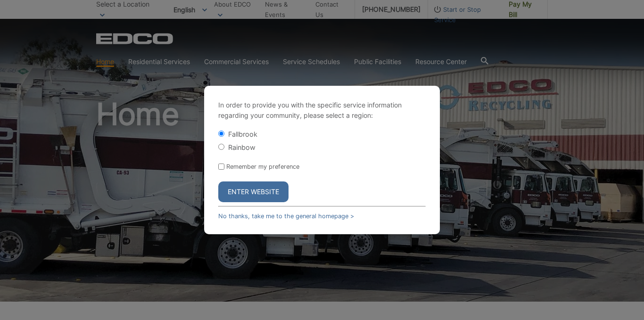  What do you see at coordinates (243, 134) in the screenshot?
I see `label: Fallbrook` at bounding box center [243, 134].